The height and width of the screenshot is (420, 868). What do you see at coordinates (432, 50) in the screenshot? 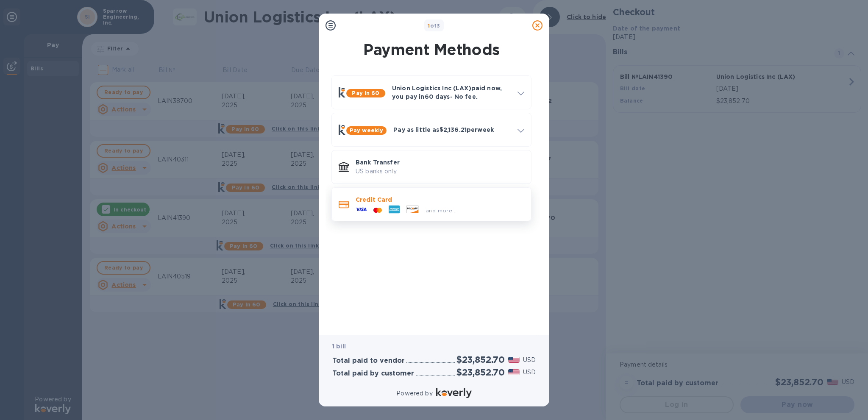
I see `h1: Payment Methods` at bounding box center [432, 50].